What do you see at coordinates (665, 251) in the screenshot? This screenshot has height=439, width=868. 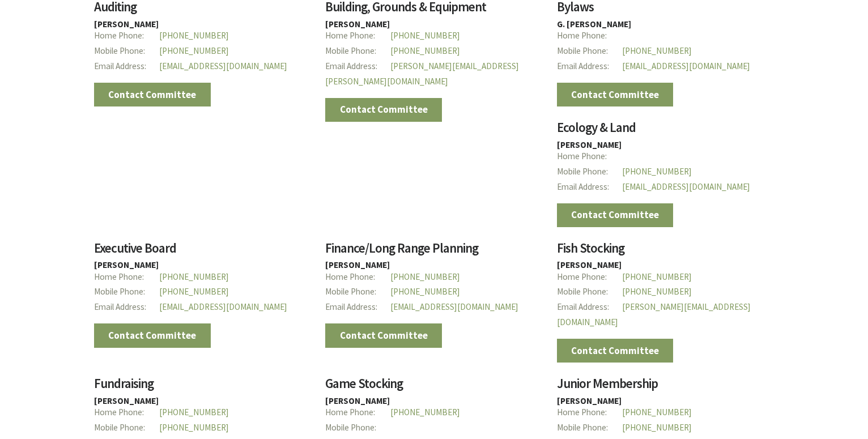 I see `h3: Fish Stocking` at bounding box center [665, 251].